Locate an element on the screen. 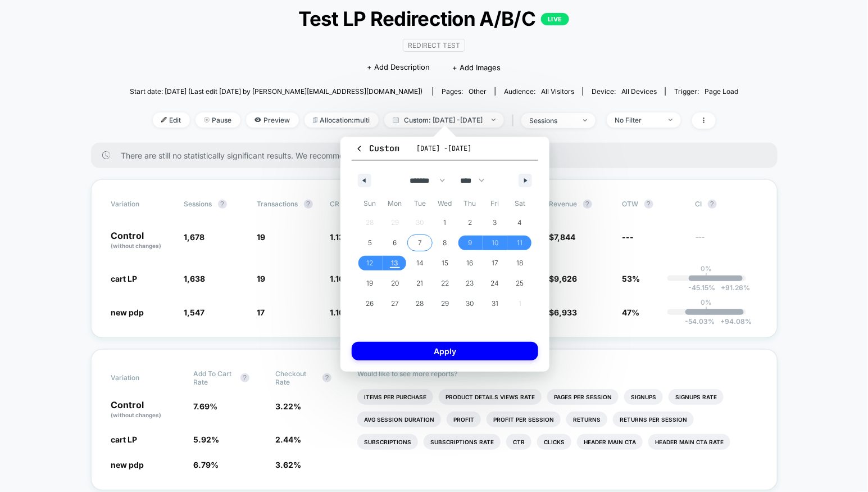 The width and height of the screenshot is (868, 492). span: 6 is located at coordinates (394, 243).